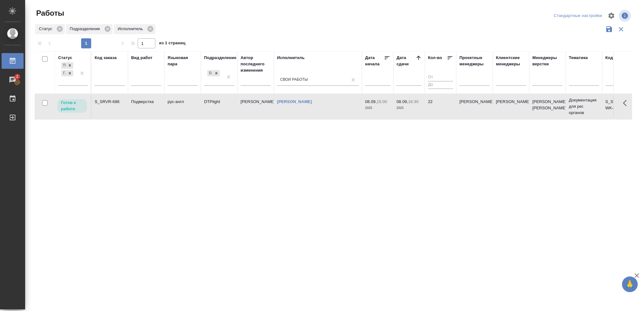 The image size is (644, 311). What do you see at coordinates (142, 58) in the screenshot?
I see `div: Вид работ` at bounding box center [142, 58].